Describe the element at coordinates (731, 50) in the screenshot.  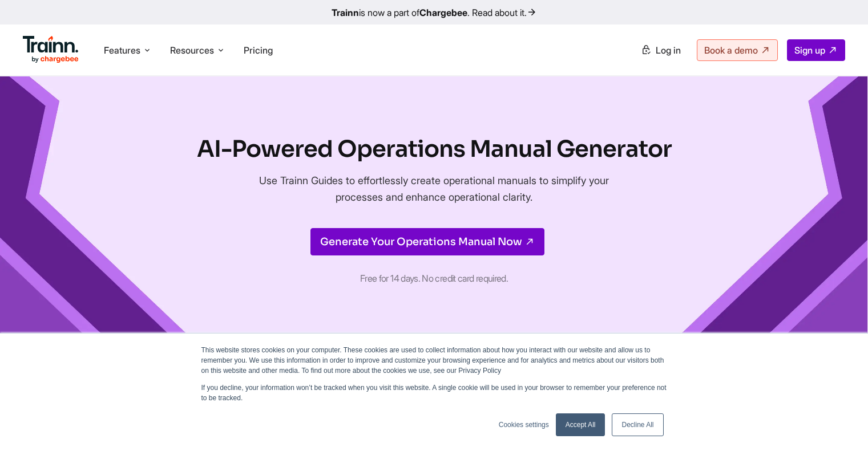
I see `span: Book a demo` at that location.